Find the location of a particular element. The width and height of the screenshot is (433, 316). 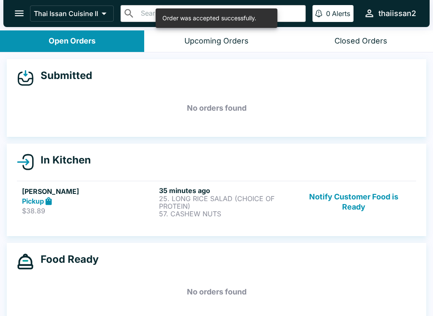

p: 25. LONG RICE SALAD (CHOICE OF PROTEIN) is located at coordinates (226, 202).